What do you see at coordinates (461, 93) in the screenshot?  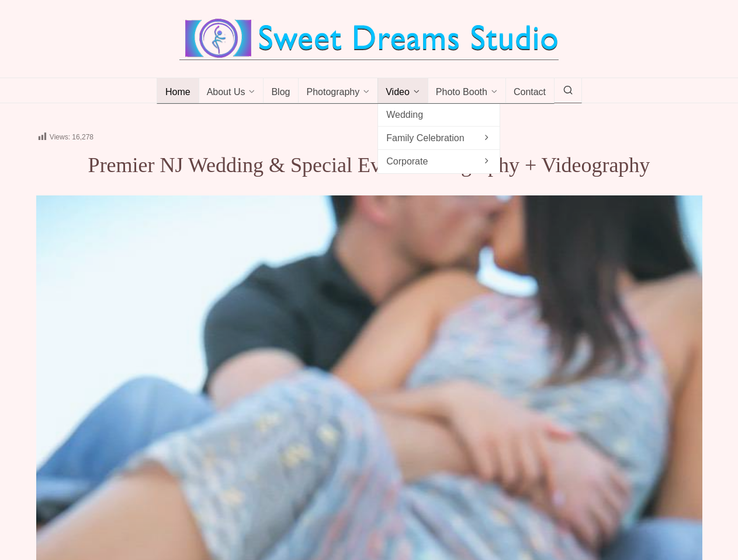 I see `span: Photo Booth` at bounding box center [461, 93].